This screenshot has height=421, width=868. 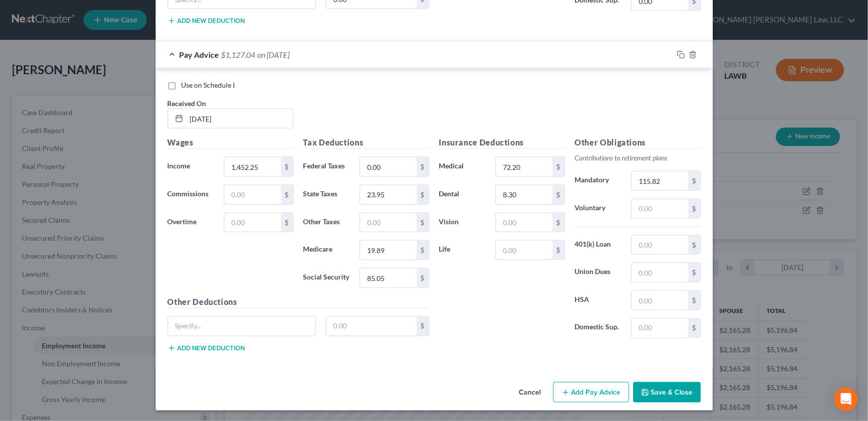 What do you see at coordinates (187, 103) in the screenshot?
I see `span: Received On` at bounding box center [187, 103].